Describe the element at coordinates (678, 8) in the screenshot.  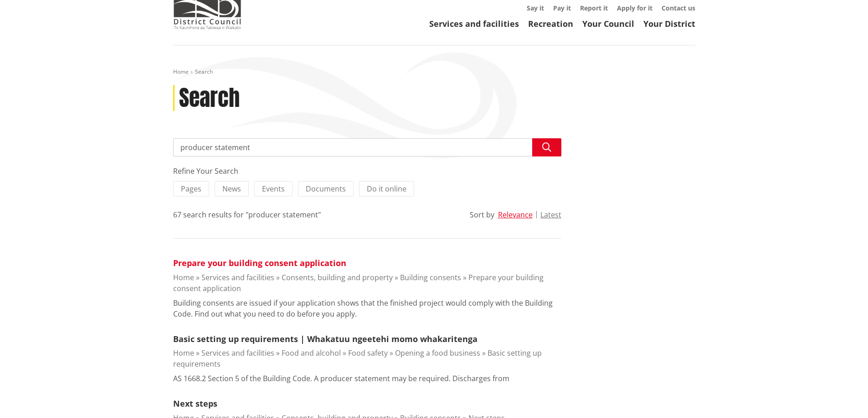
I see `a: Contact us` at that location.